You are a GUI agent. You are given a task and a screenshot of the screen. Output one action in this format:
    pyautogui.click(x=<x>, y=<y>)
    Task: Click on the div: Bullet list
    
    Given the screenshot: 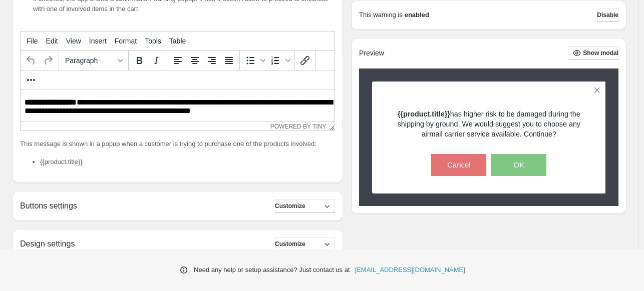 What is the action you would take?
    pyautogui.click(x=255, y=60)
    